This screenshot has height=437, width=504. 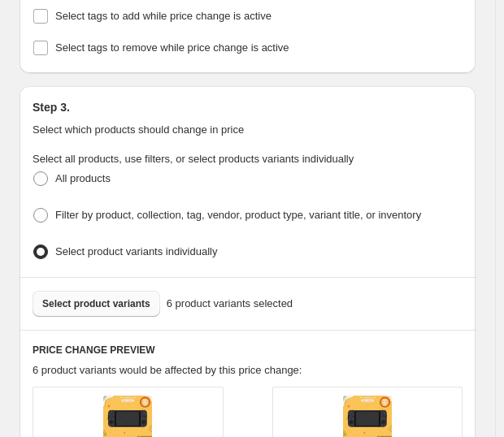 What do you see at coordinates (229, 304) in the screenshot?
I see `span: 6 product variants selected` at bounding box center [229, 304].